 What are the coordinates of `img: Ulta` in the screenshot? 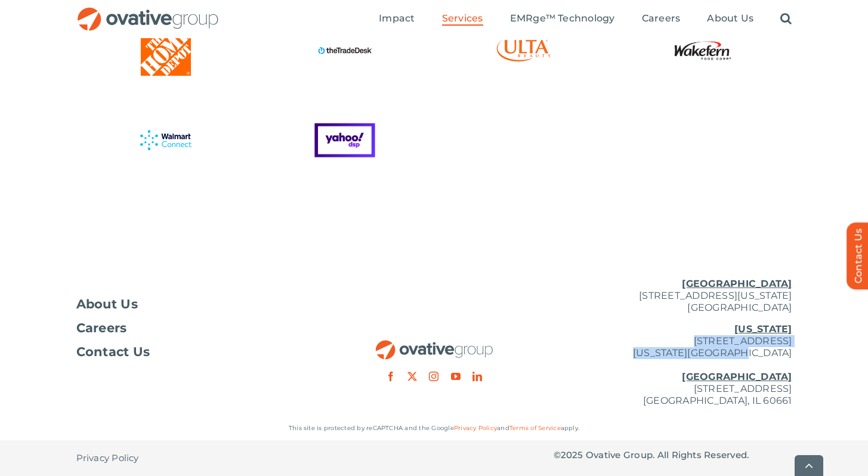 It's located at (524, 51).